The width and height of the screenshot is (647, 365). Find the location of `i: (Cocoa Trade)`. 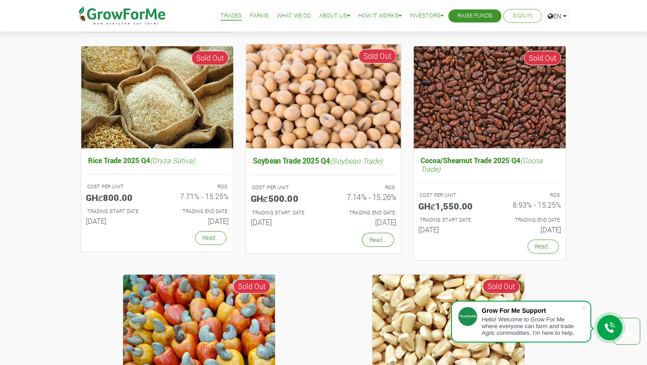

i: (Cocoa Trade) is located at coordinates (482, 165).